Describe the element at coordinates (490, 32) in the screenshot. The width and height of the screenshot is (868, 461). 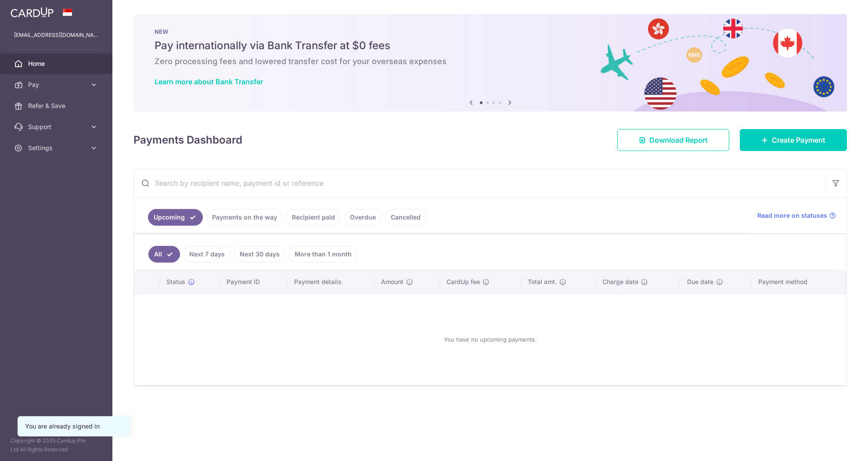
I see `p: NEW` at that location.